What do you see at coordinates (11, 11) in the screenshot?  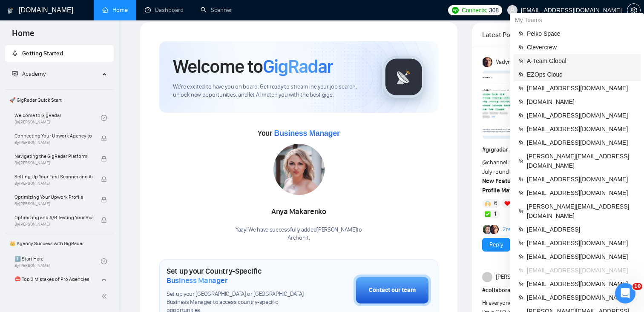 I see `img: logo` at bounding box center [11, 11].